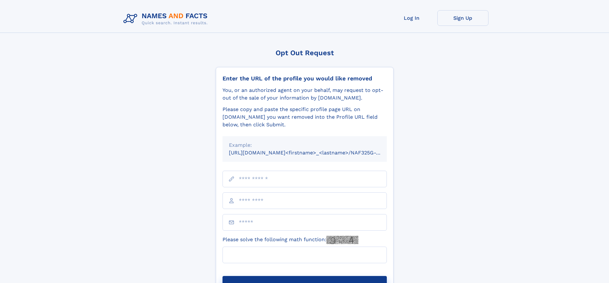 This screenshot has width=609, height=283. What do you see at coordinates (305, 79) in the screenshot?
I see `div: Enter the URL of the profile you would like removed` at bounding box center [305, 79].